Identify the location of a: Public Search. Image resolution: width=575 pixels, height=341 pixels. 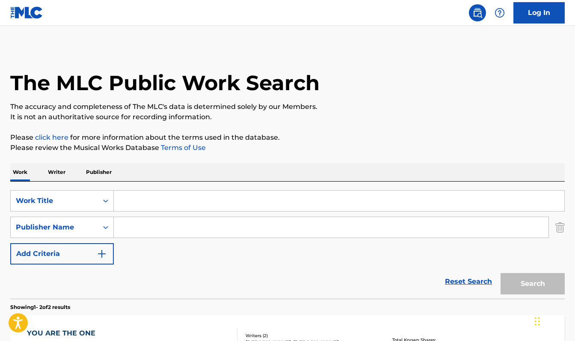
(477, 13).